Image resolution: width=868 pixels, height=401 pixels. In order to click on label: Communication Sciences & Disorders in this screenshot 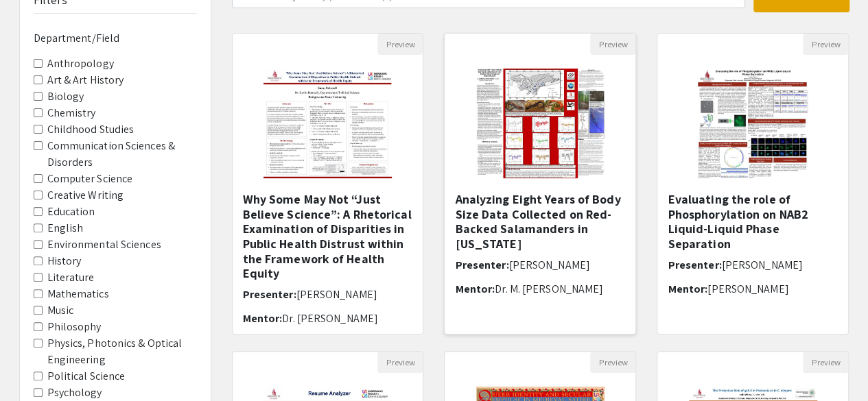, I will do `click(122, 154)`.